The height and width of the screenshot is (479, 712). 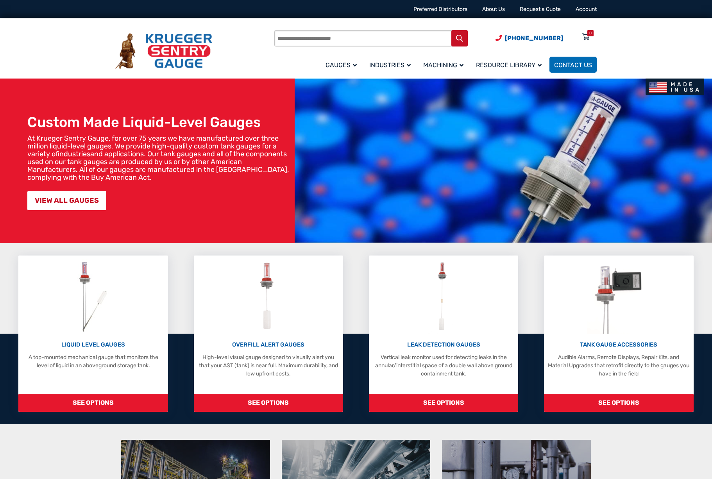 I want to click on img: bg_hero_bannerksentry, so click(x=503, y=161).